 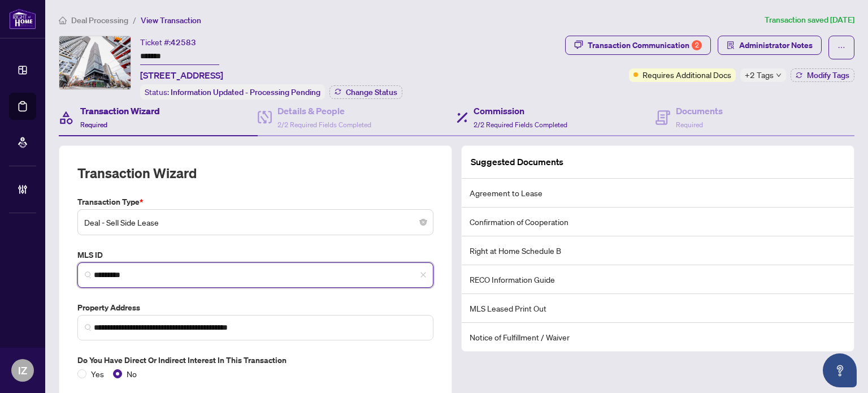 I want to click on button: Transaction Communication2, so click(x=638, y=45).